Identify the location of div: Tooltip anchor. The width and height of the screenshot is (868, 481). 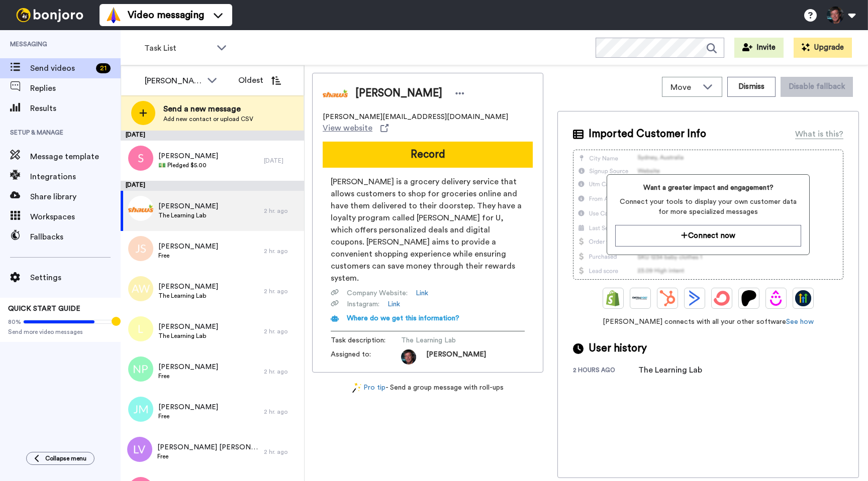
(116, 322).